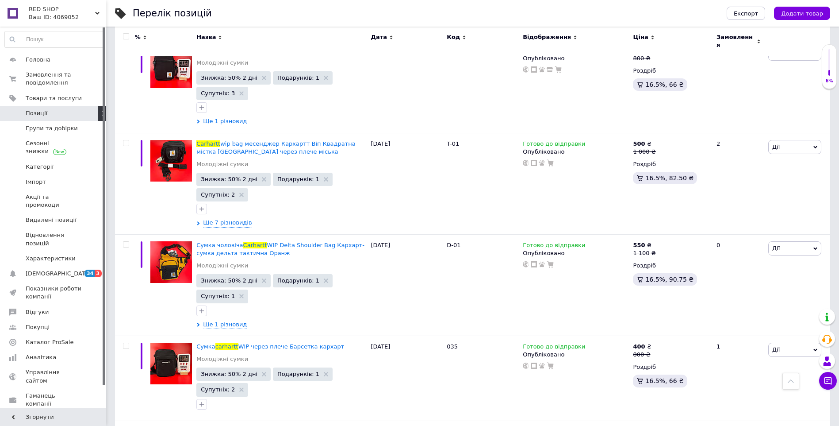 This screenshot has height=426, width=839. Describe the element at coordinates (52, 128) in the screenshot. I see `span: Групи та добірки` at that location.